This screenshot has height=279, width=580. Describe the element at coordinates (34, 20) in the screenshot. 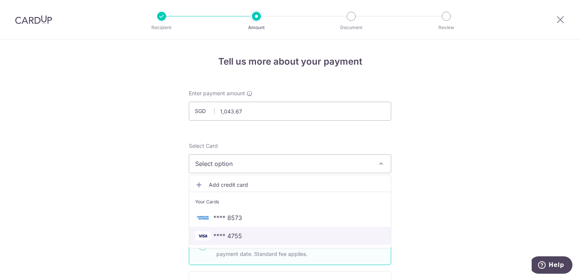

I see `img: CardUp` at that location.